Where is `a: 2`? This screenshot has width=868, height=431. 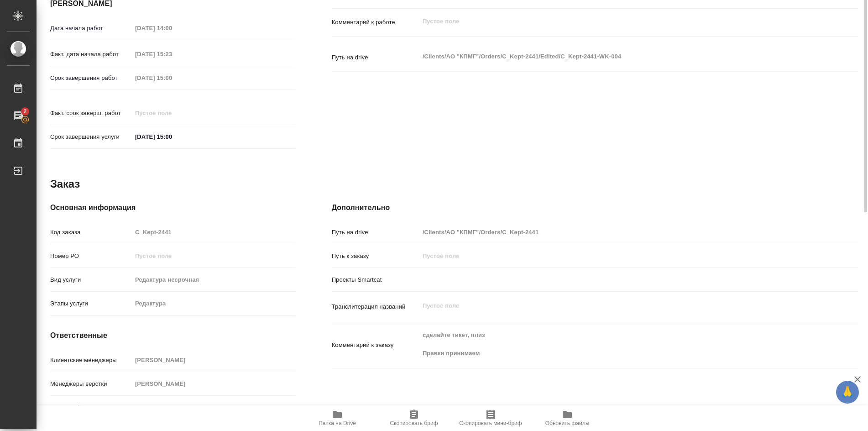 a: 2 is located at coordinates (18, 116).